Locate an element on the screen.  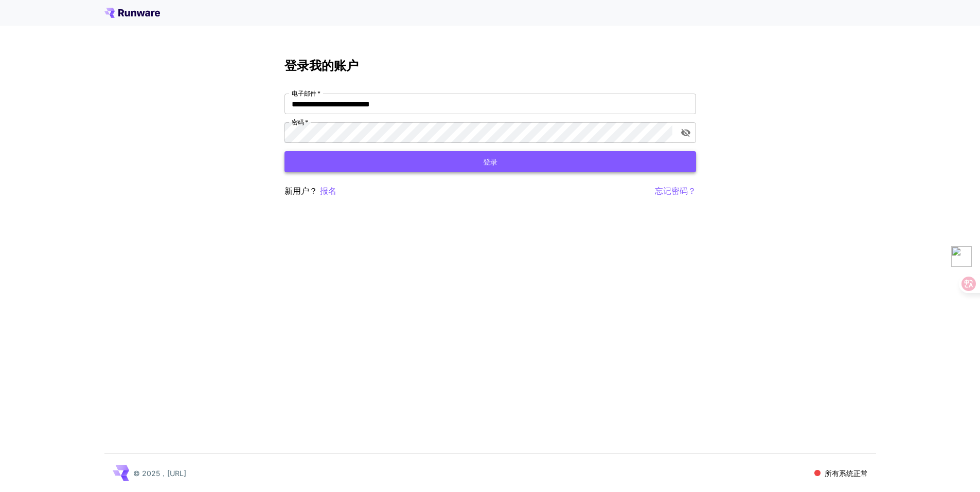
font: 登录 is located at coordinates (490, 162).